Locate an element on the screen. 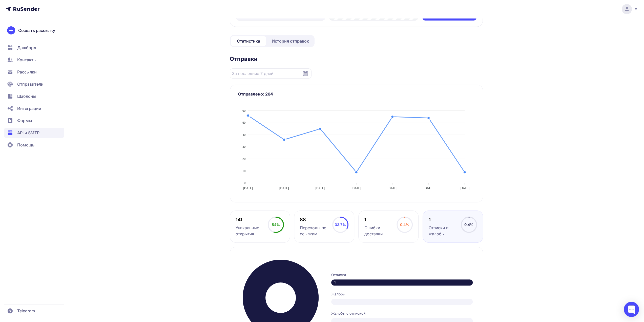 The image size is (644, 322). span: История отправок is located at coordinates (290, 41).